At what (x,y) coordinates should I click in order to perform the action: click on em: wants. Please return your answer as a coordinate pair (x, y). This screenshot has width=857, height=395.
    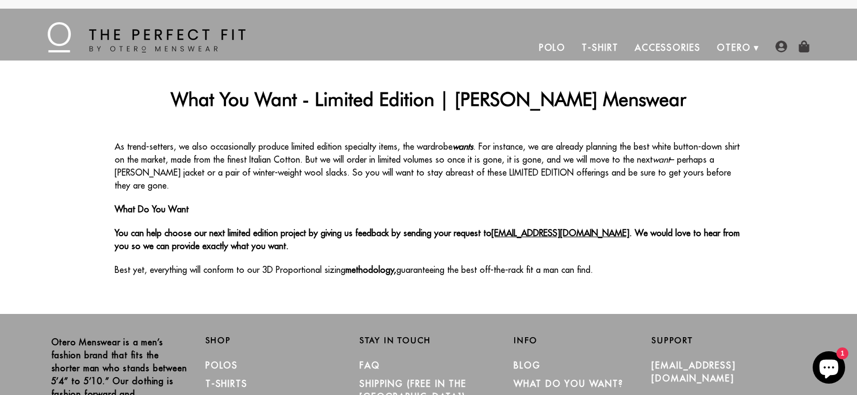
    Looking at the image, I should click on (463, 146).